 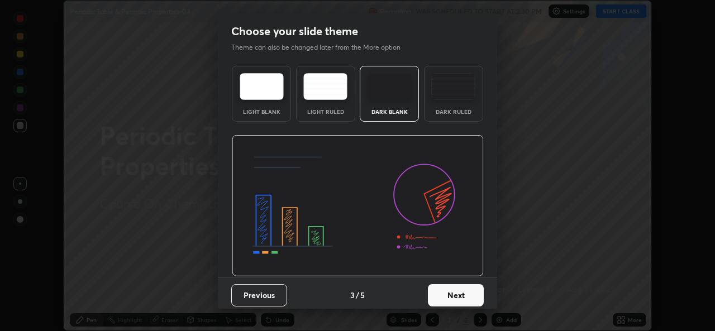 I want to click on div: Light Ruled, so click(x=326, y=112).